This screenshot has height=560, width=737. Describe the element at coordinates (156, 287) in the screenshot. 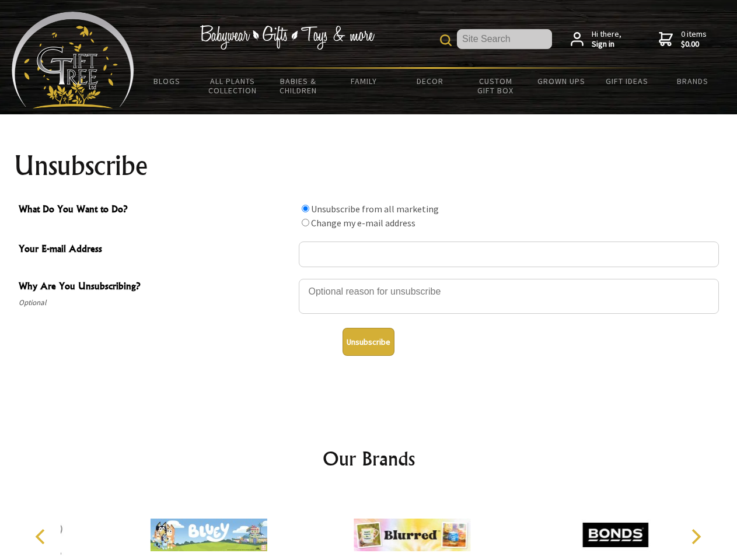

I see `span: Why Are You Unsubscribing?` at that location.